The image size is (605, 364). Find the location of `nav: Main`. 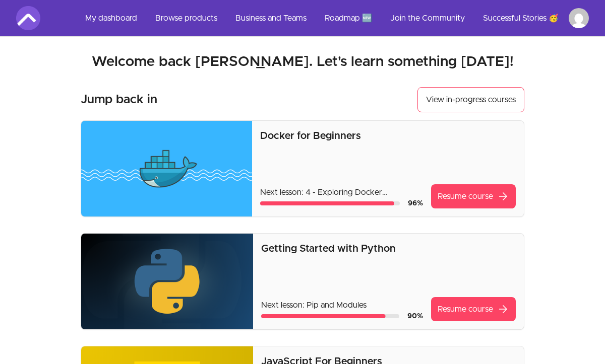

nav: Main is located at coordinates (333, 18).